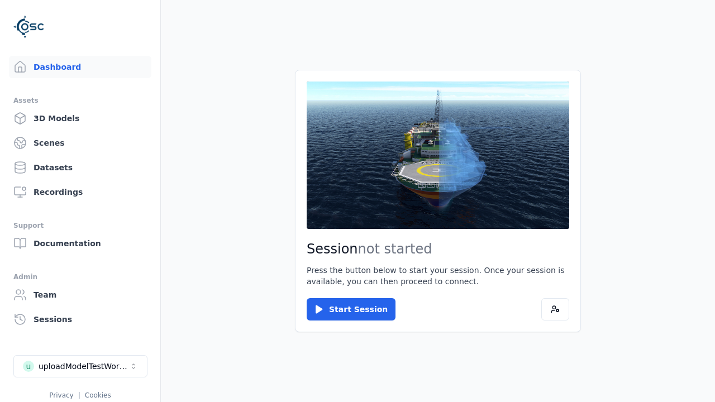 The image size is (715, 402). I want to click on p: Press the button below to start your session. Once your session is available, you can then procee..., so click(438, 276).